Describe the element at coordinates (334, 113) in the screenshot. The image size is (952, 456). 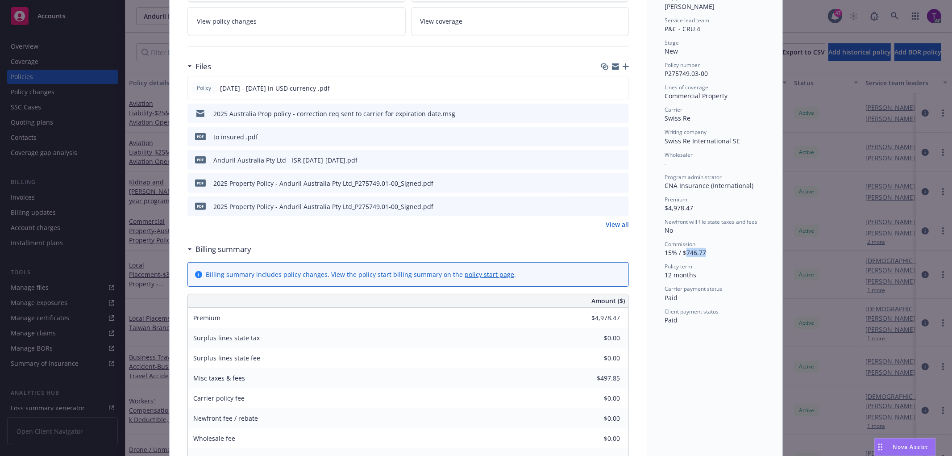
I see `div: 2025 Australia Prop policy - correction req sent to carrier for expiration date.msg` at that location.